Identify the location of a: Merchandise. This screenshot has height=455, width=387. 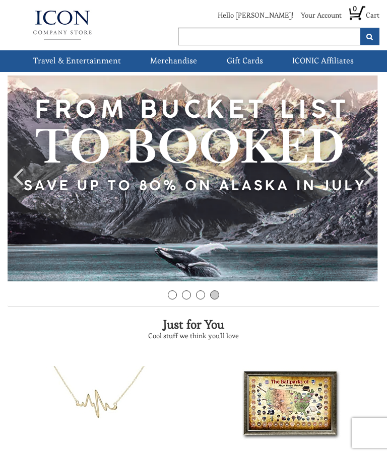
(173, 61).